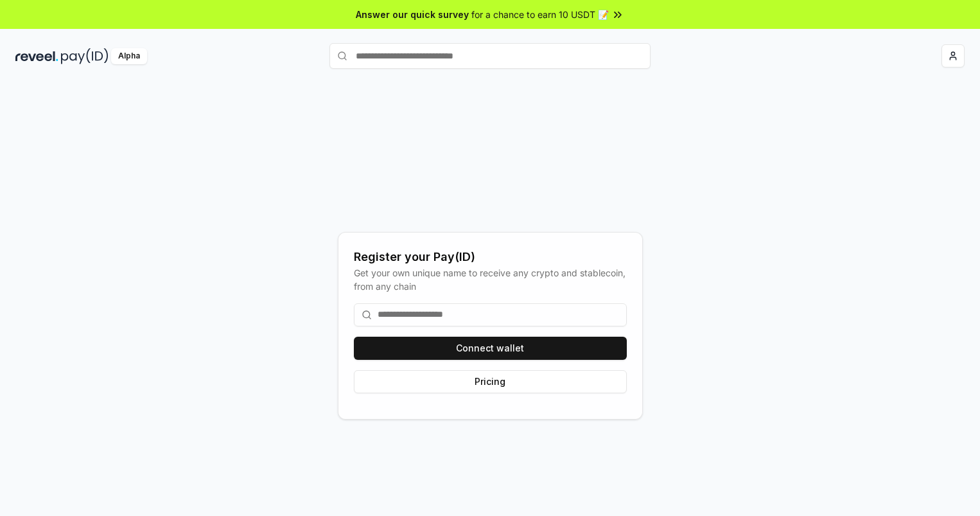 This screenshot has width=980, height=516. Describe the element at coordinates (129, 56) in the screenshot. I see `div: Alpha` at that location.